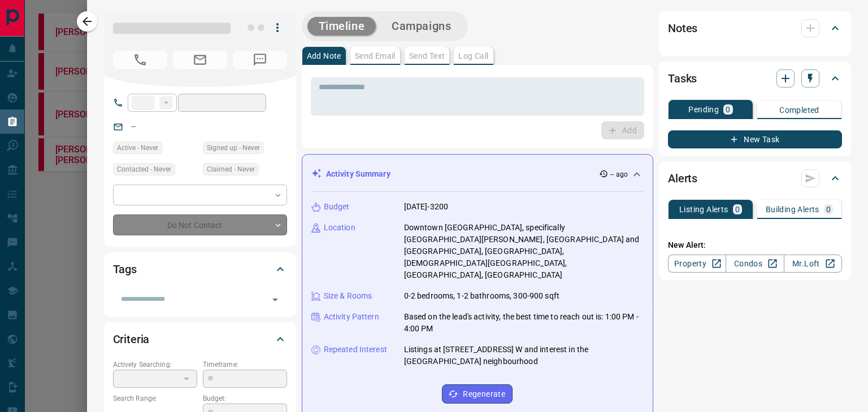  I want to click on p: Building Alerts, so click(792, 210).